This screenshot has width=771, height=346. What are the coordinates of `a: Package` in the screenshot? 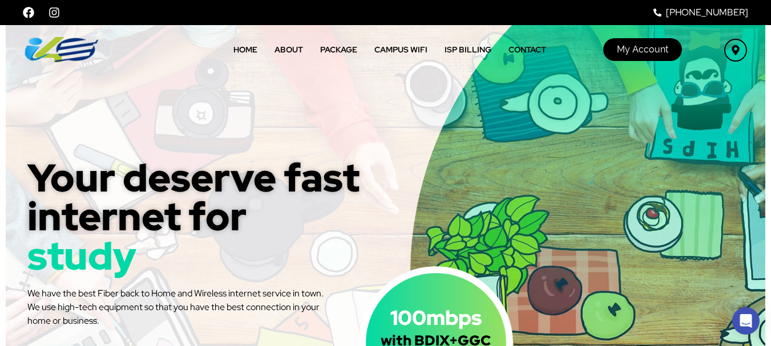 It's located at (338, 50).